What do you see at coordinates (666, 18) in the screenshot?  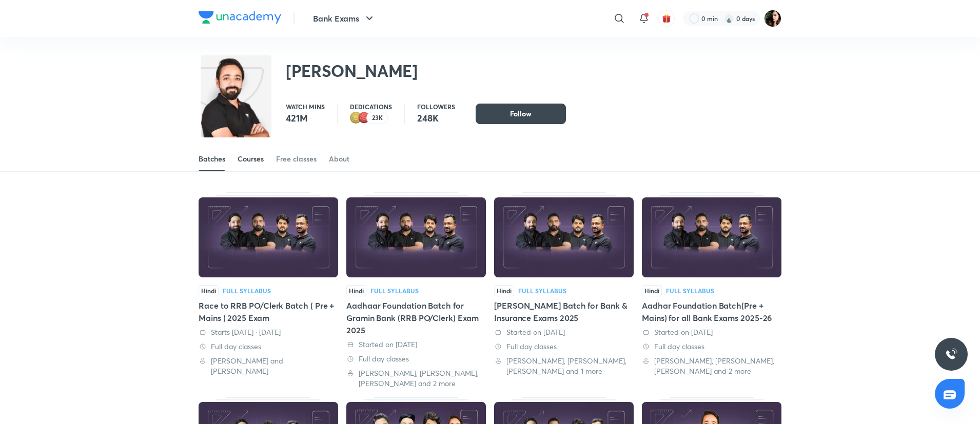 I see `img: avatar` at bounding box center [666, 18].